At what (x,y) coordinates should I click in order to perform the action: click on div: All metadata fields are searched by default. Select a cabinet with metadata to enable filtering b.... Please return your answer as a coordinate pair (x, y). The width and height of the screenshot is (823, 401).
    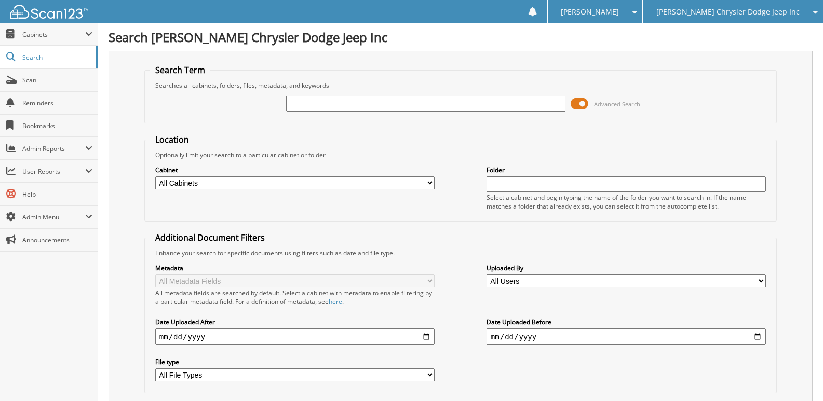
    Looking at the image, I should click on (295, 297).